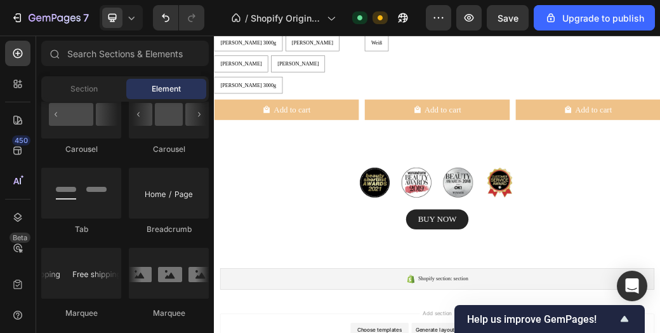  Describe the element at coordinates (381, 313) in the screenshot. I see `div: BUY NOW` at that location.